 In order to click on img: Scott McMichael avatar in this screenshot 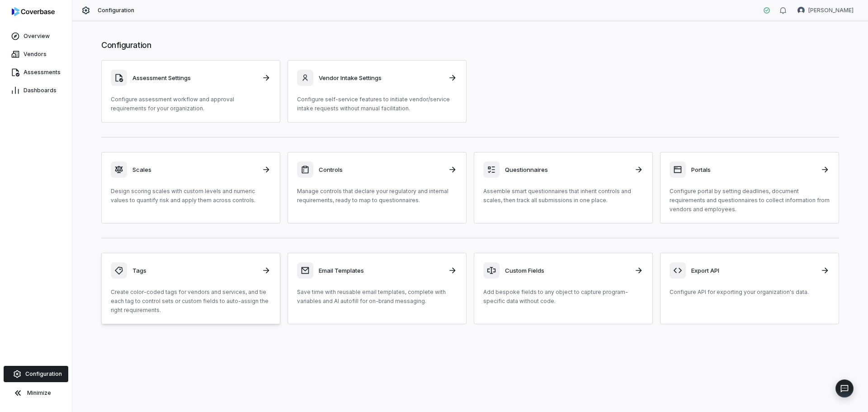, I will do `click(801, 10)`.